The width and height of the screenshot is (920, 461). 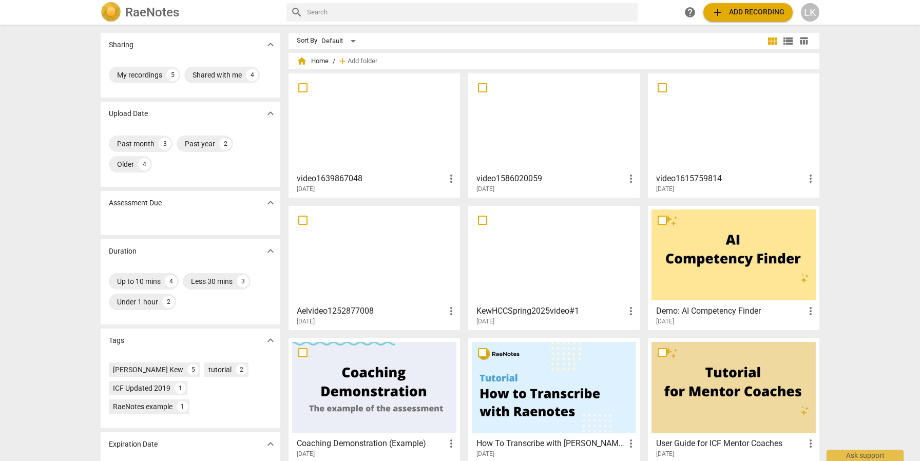 What do you see at coordinates (143, 407) in the screenshot?
I see `div: RaeNotes example` at bounding box center [143, 407].